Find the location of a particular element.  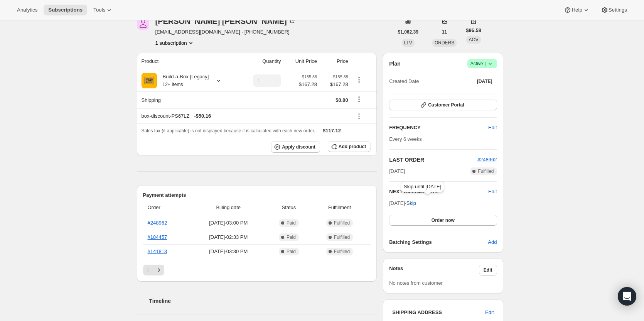

button: Settings is located at coordinates (614, 10).